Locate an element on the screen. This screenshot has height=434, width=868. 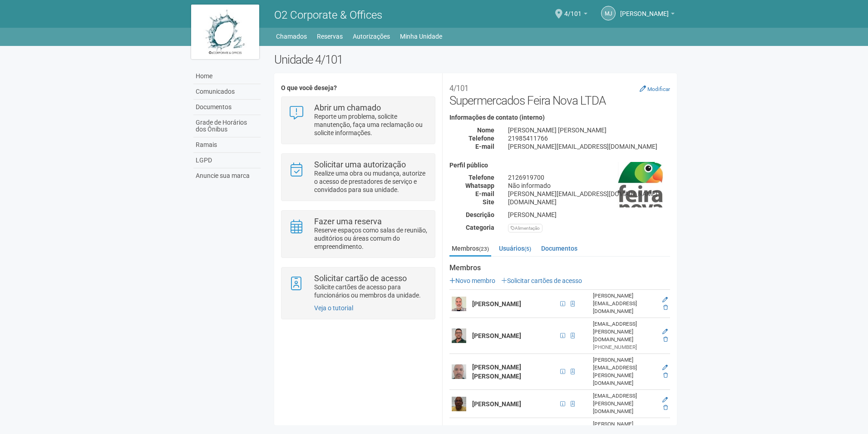
strong: Descrição is located at coordinates (480, 214).